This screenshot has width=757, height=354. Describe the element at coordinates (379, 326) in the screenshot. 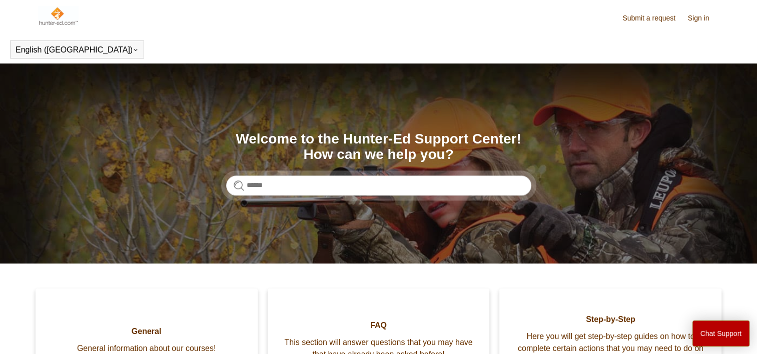

I see `span: FAQ` at that location.